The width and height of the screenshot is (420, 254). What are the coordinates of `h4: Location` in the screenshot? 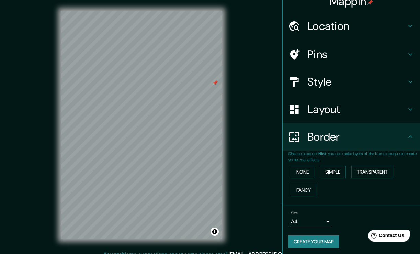 It's located at (357, 26).